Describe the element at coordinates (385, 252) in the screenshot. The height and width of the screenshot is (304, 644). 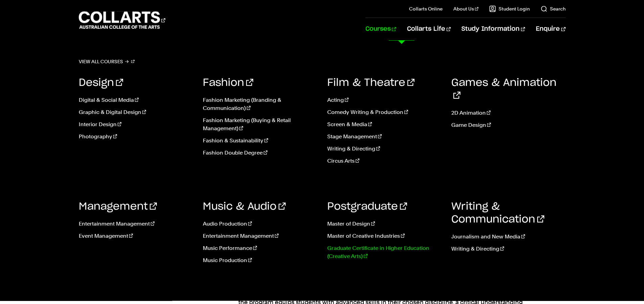
I see `a: Graduate Certificate in Higher Education (Creative Arts)` at that location.